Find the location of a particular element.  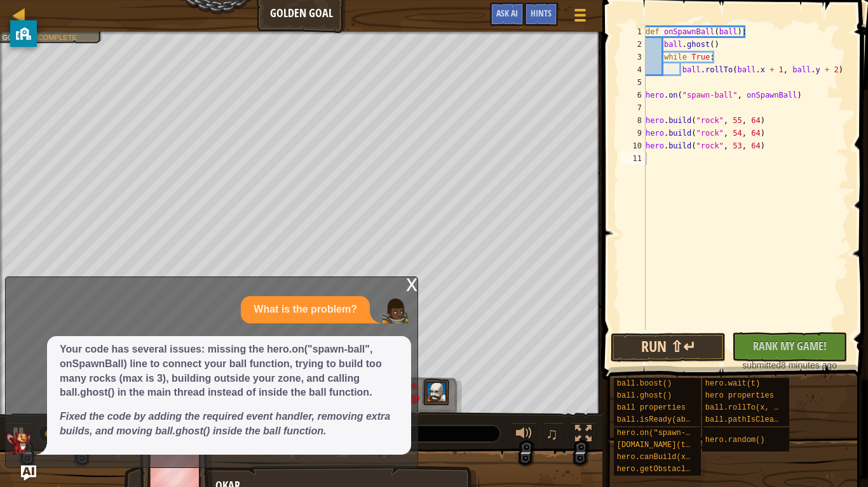

span: hero.random() is located at coordinates (735, 440).